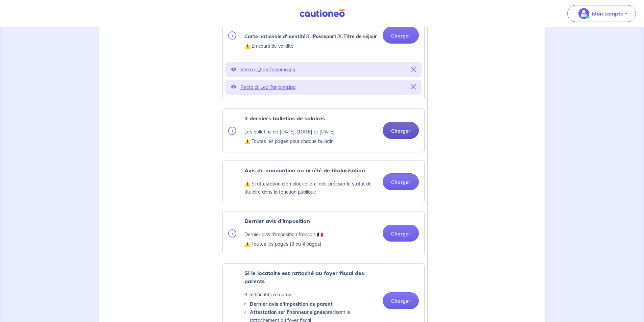 The image size is (644, 322). Describe the element at coordinates (324, 131) in the screenshot. I see `div: categoryName: pay-slip, userCategory: office-holder` at that location.